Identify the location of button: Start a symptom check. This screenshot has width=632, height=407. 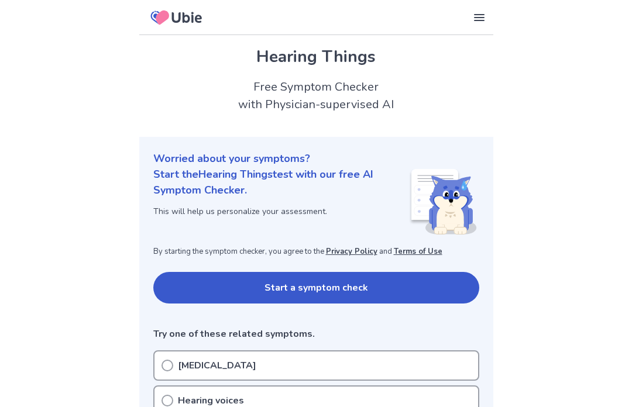
(316, 288).